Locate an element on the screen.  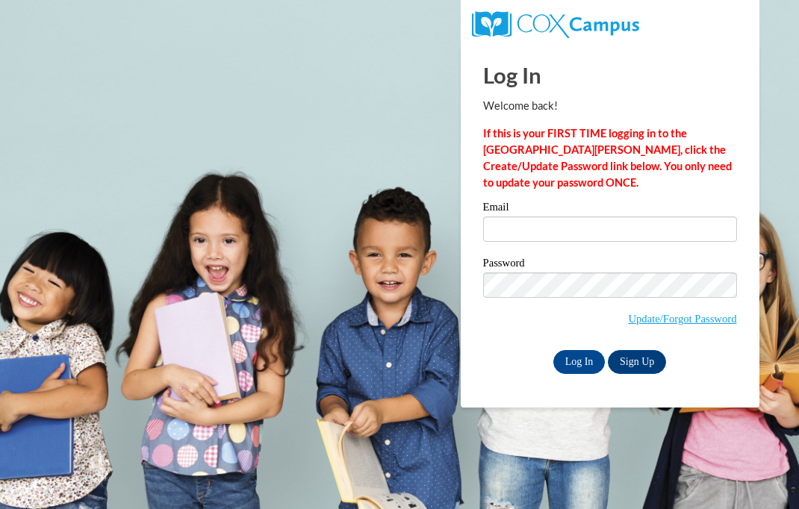
label: Email is located at coordinates (610, 209).